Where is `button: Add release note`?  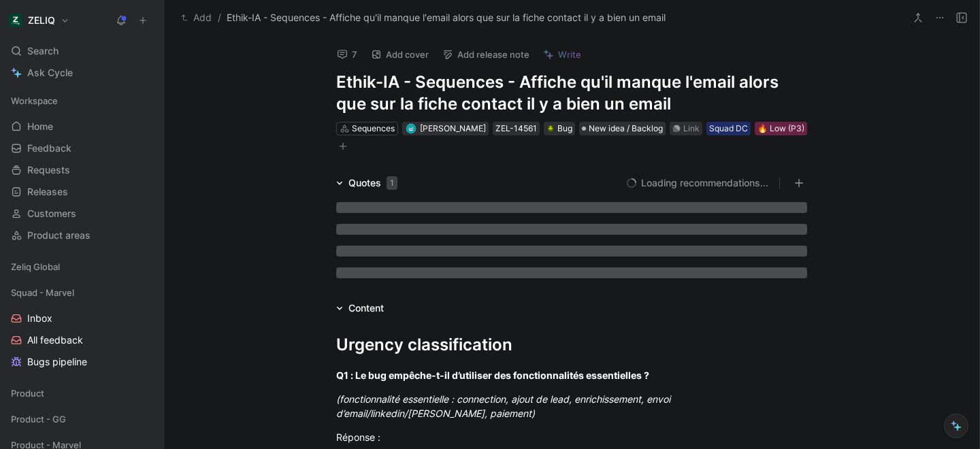 button: Add release note is located at coordinates (486, 55).